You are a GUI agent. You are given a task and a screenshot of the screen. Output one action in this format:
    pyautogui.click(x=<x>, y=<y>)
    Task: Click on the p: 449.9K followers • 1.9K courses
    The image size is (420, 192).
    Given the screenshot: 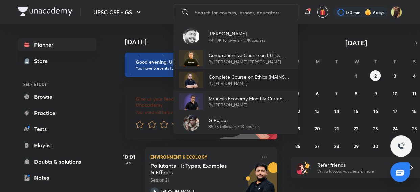 What is the action you would take?
    pyautogui.click(x=237, y=40)
    